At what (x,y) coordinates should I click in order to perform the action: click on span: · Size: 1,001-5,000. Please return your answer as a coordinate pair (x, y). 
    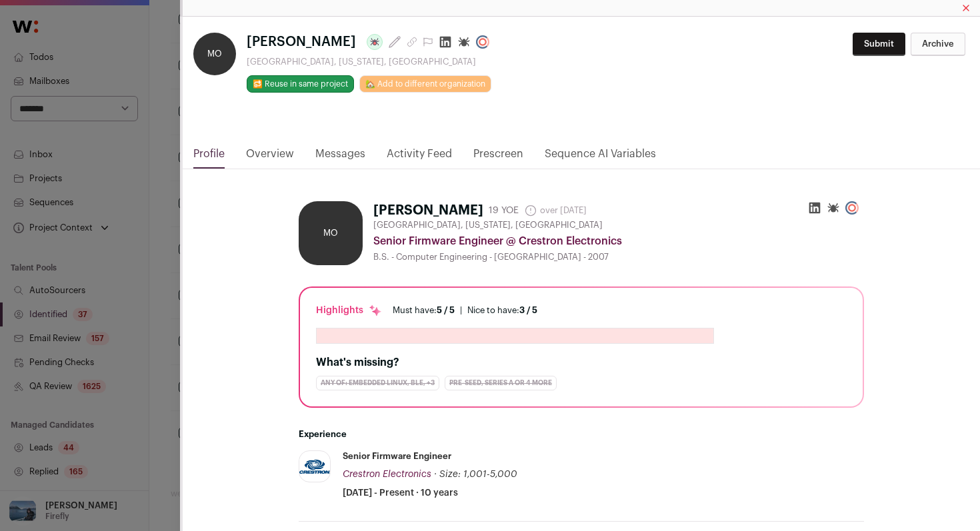
    Looking at the image, I should click on (475, 474).